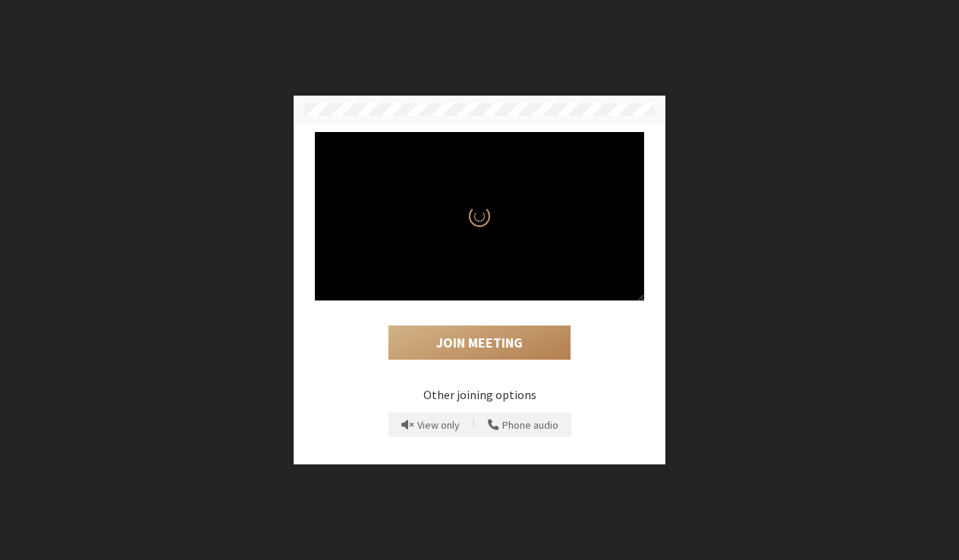 The height and width of the screenshot is (560, 959). Describe the element at coordinates (530, 425) in the screenshot. I see `span: Phone audio` at that location.